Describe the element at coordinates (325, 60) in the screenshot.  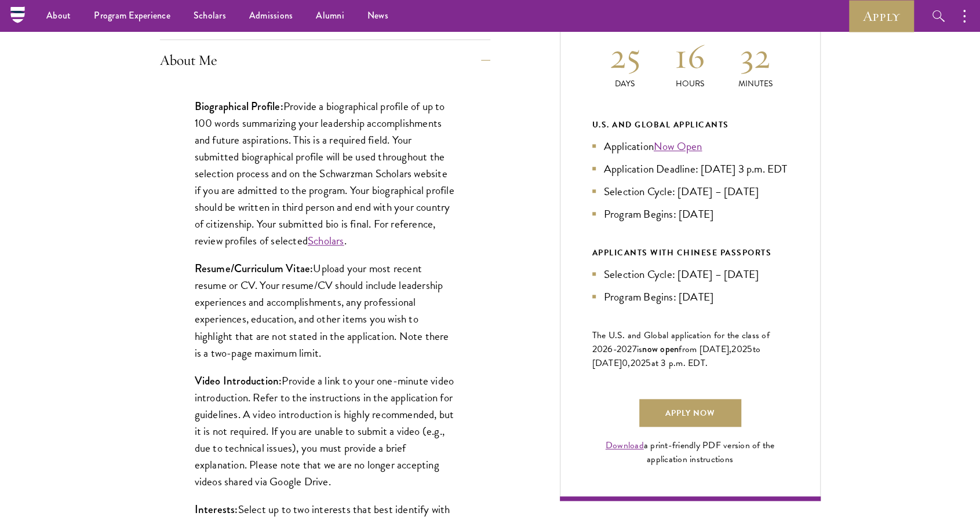
I see `button: About Me` at that location.